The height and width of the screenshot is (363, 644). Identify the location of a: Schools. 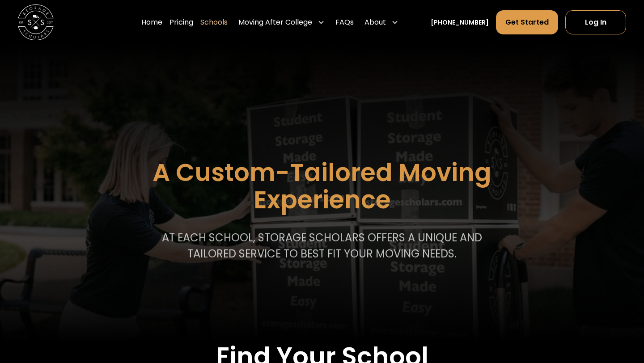
(214, 22).